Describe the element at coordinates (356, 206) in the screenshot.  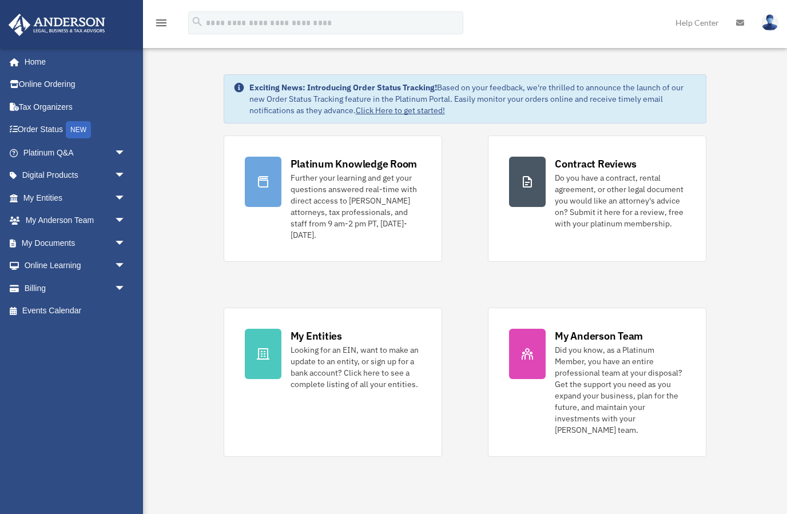
I see `div: Further your learning and get your questions answered real-time with direct access to [PERSON_NAM...` at that location.